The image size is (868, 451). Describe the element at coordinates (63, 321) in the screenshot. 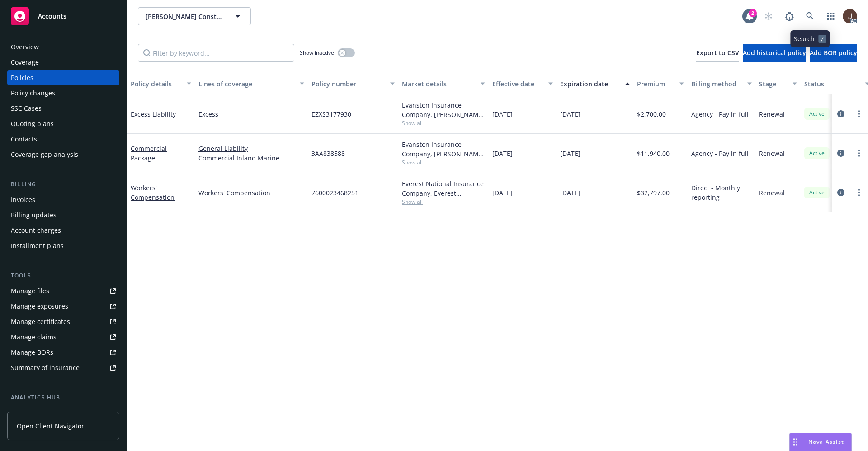

I see `a: Manage certificates` at that location.